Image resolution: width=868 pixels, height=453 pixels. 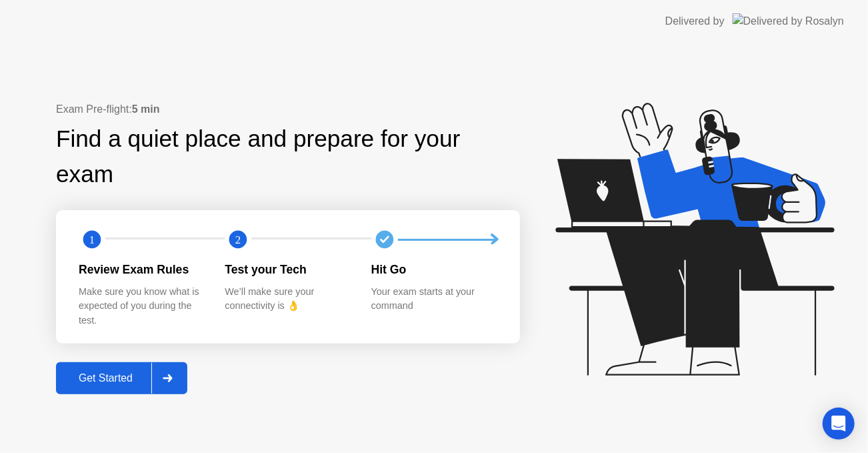 I want to click on div: Exam Pre-flight:, so click(x=288, y=109).